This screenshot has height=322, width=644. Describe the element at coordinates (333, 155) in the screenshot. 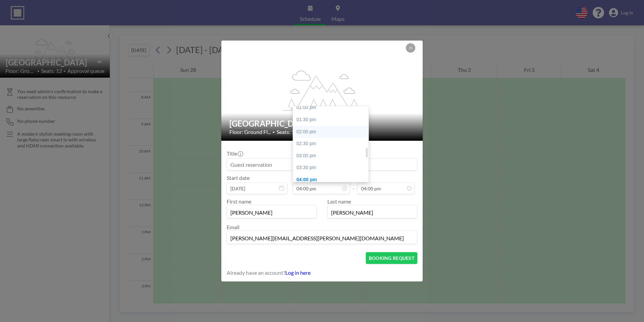

I see `div: 03:00 pm` at that location.